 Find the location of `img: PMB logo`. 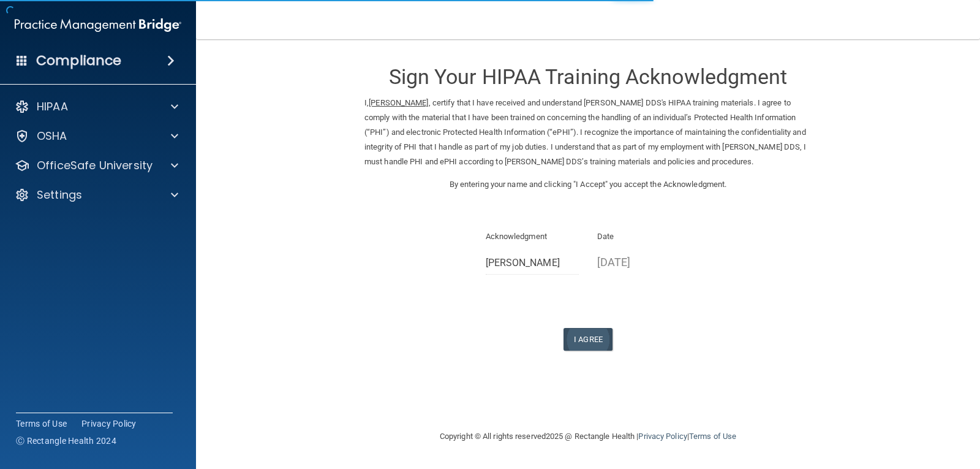

img: PMB logo is located at coordinates (98, 25).